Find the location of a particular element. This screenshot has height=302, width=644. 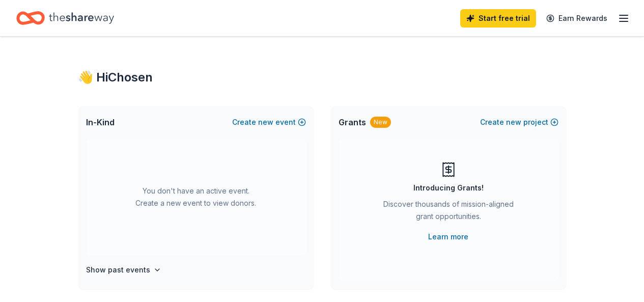

div: New is located at coordinates (380, 122).